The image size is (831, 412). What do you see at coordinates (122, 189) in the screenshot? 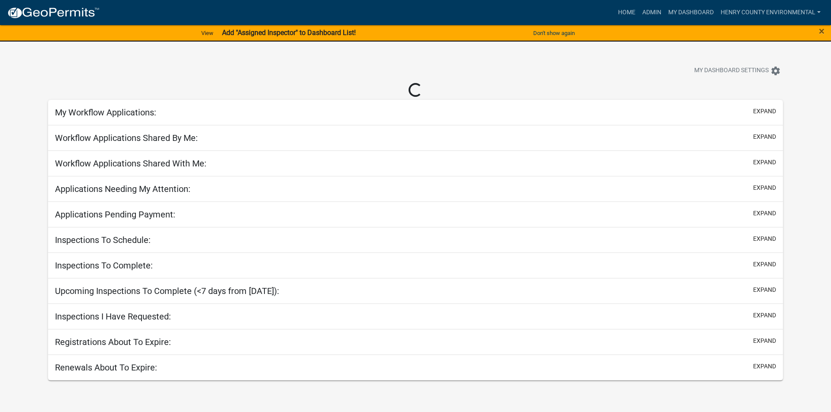
I see `h5: Applications Needing My Attention:` at bounding box center [122, 189].